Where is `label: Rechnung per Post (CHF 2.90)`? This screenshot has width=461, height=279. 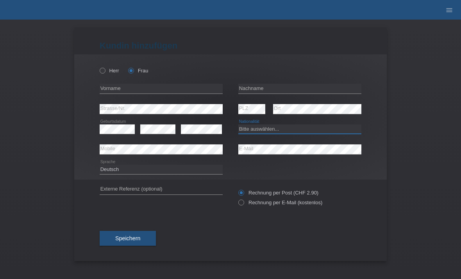 label: Rechnung per Post (CHF 2.90) is located at coordinates (278, 192).